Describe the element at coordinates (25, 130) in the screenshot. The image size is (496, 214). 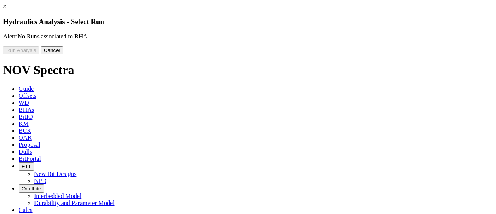
I see `span: BCR` at that location.